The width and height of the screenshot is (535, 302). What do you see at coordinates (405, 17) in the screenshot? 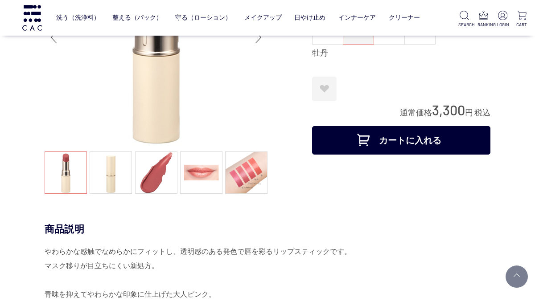
I see `a: クリーナー` at bounding box center [405, 17].